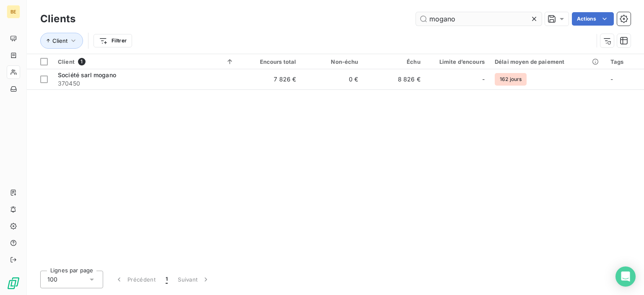 The height and width of the screenshot is (295, 644). Describe the element at coordinates (332, 79) in the screenshot. I see `td: 0 €` at that location.